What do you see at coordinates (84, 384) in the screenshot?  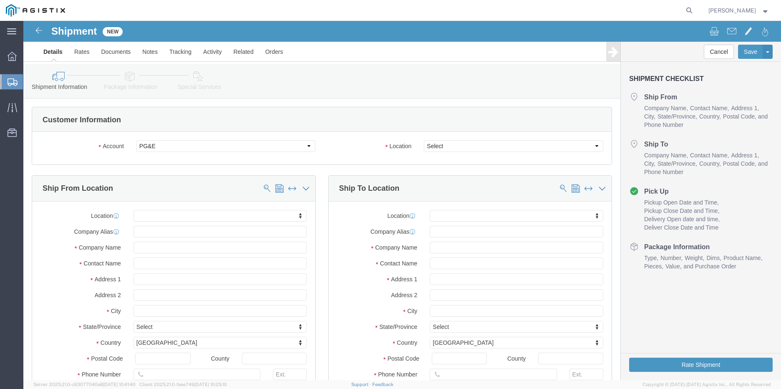 I see `span: Server: 2025.21.0-c63077040a8` at bounding box center [84, 384].